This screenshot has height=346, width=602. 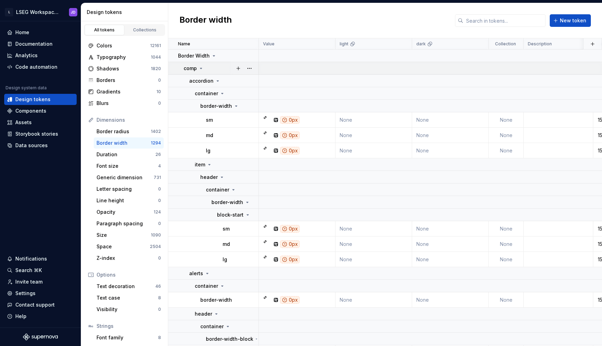 I want to click on a: Line height0, so click(x=129, y=200).